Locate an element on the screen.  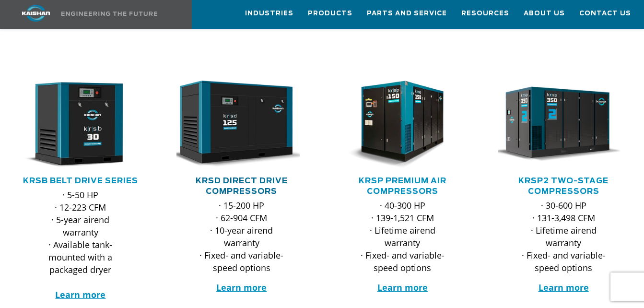
a: KRSD Direct Drive Compressors is located at coordinates (242, 186).